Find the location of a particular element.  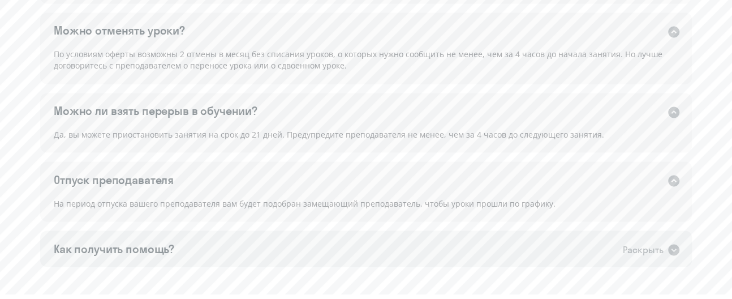

div: Можно ли взять перерыв в обучении? is located at coordinates (156, 111).